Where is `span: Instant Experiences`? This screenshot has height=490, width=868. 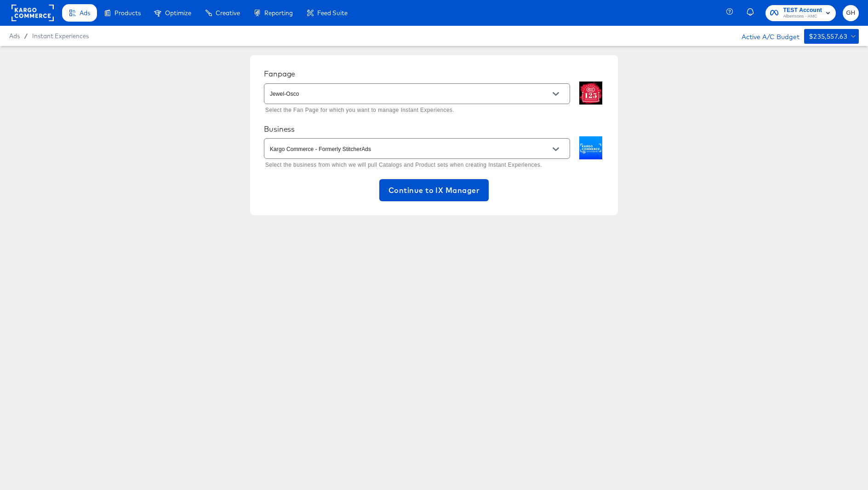
span: Instant Experiences is located at coordinates (60, 36).